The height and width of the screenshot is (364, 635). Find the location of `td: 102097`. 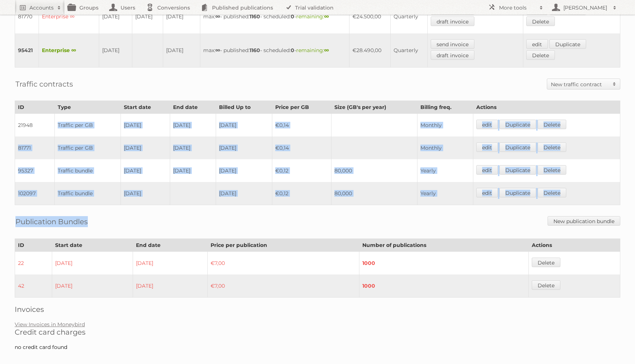

td: 102097 is located at coordinates (35, 193).